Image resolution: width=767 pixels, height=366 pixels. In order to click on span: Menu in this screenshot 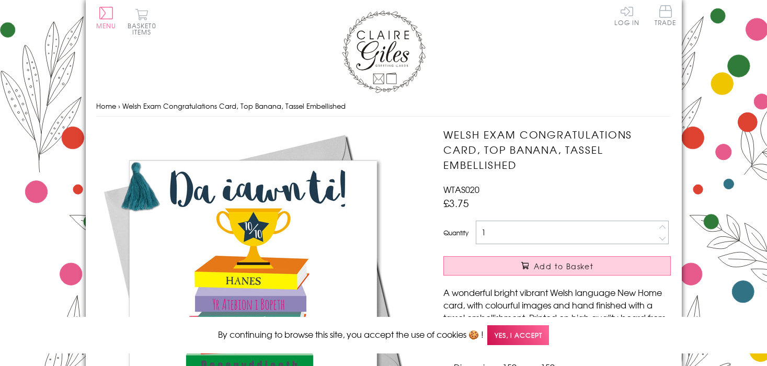, I will do `click(106, 26)`.